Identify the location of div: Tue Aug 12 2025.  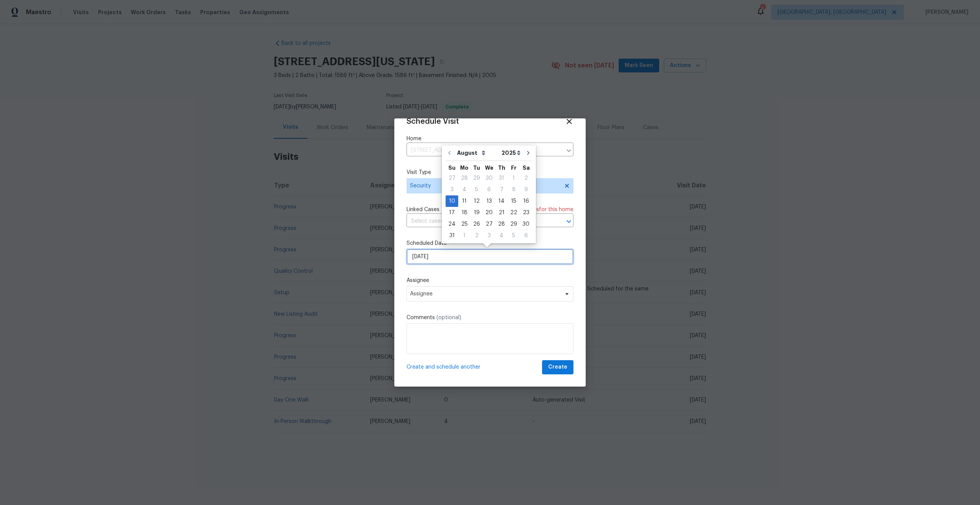
(477, 201).